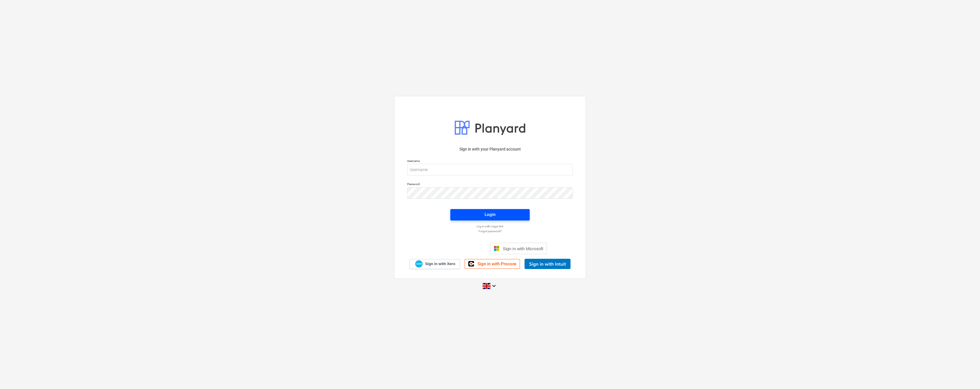  Describe the element at coordinates (490, 226) in the screenshot. I see `a: Log in with magic link` at that location.